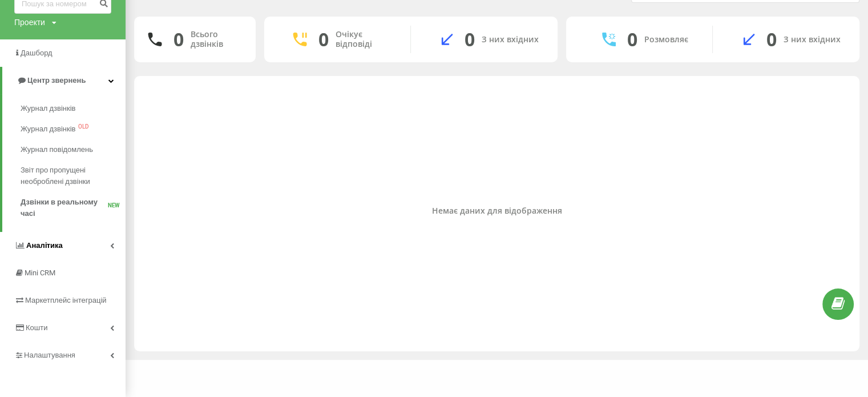  I want to click on div: Проекти, so click(29, 22).